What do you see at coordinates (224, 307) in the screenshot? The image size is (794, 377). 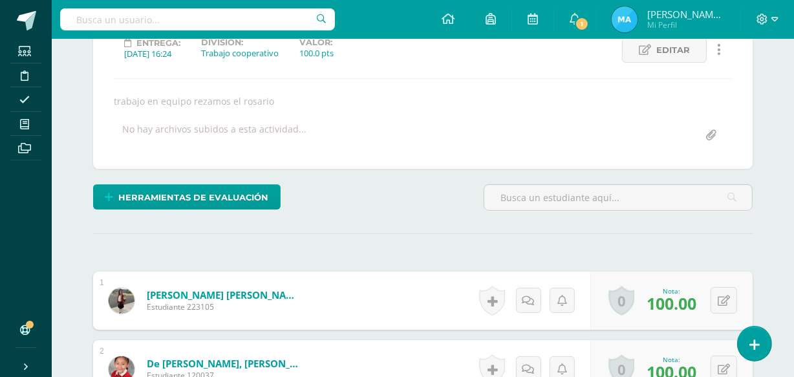 I see `span: Estudiante 223105` at bounding box center [224, 307].